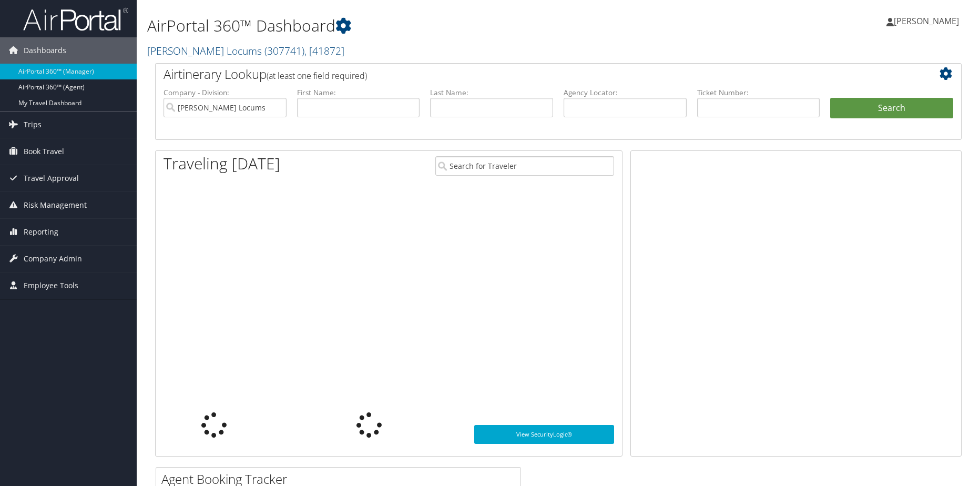 Image resolution: width=980 pixels, height=486 pixels. I want to click on span: Company Admin, so click(53, 259).